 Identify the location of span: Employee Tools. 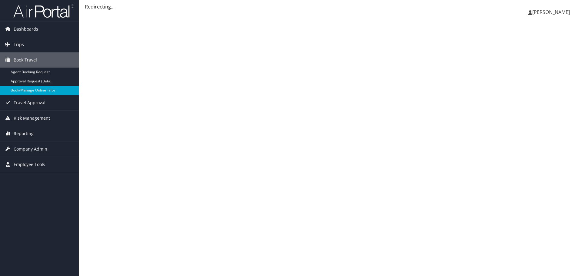
(29, 165).